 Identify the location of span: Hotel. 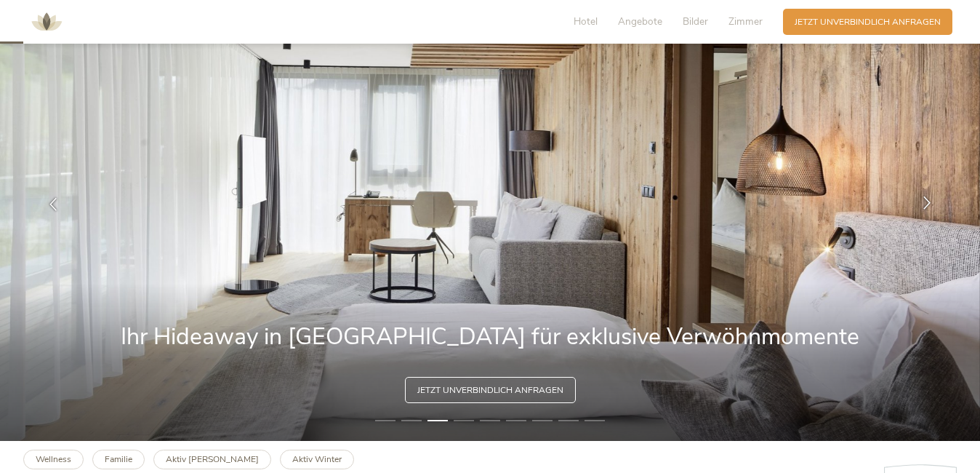
(586, 21).